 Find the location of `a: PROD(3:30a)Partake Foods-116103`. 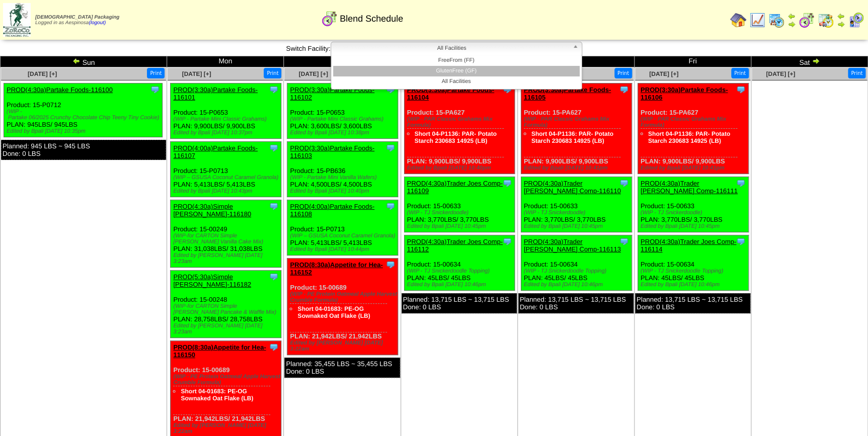

a: PROD(3:30a)Partake Foods-116103 is located at coordinates (332, 152).